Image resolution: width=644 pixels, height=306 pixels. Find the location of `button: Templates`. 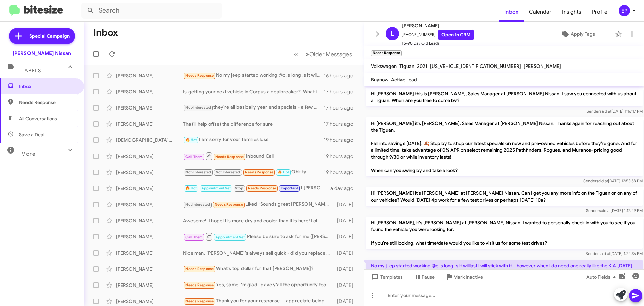

button: Templates is located at coordinates (386, 277).